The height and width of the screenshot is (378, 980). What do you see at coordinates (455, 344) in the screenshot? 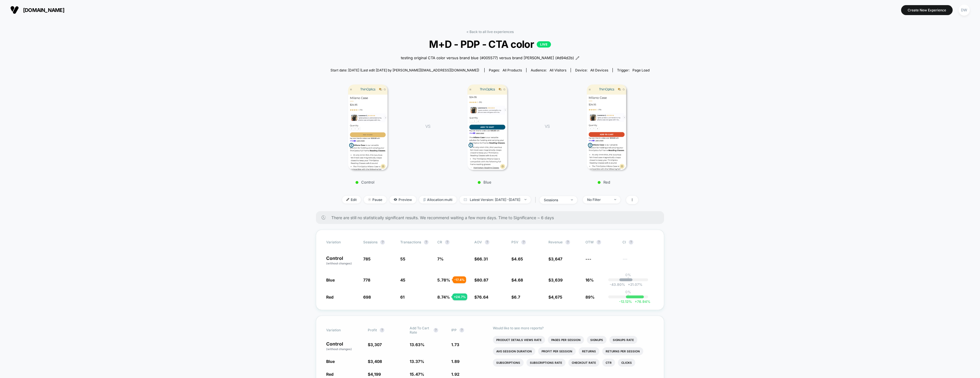
I see `span: 1.73` at bounding box center [455, 344].